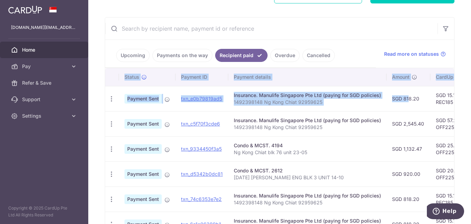 This screenshot has height=224, width=471. What do you see at coordinates (202, 174) in the screenshot?
I see `a: txn_d5342b0dc81` at bounding box center [202, 174].